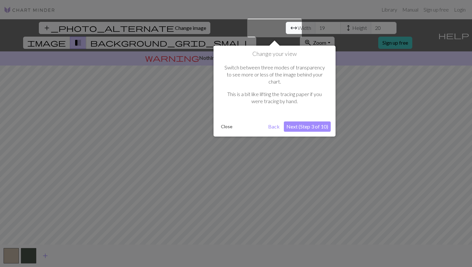 The height and width of the screenshot is (267, 472). What do you see at coordinates (307, 126) in the screenshot?
I see `button: Next (Step 3 of 10)` at bounding box center [307, 126].